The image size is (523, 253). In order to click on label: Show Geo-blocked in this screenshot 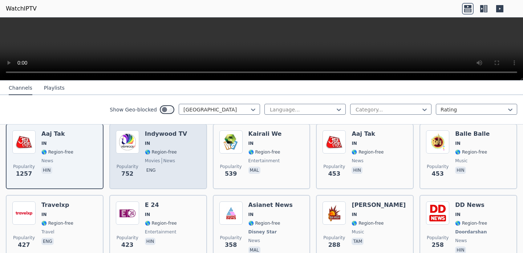, I will do `click(133, 110)`.